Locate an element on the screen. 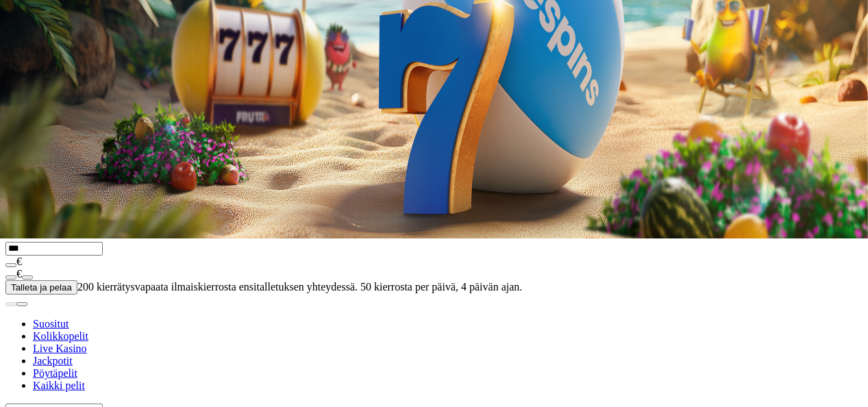 This screenshot has width=868, height=407. a: Kolikkopelit is located at coordinates (60, 335).